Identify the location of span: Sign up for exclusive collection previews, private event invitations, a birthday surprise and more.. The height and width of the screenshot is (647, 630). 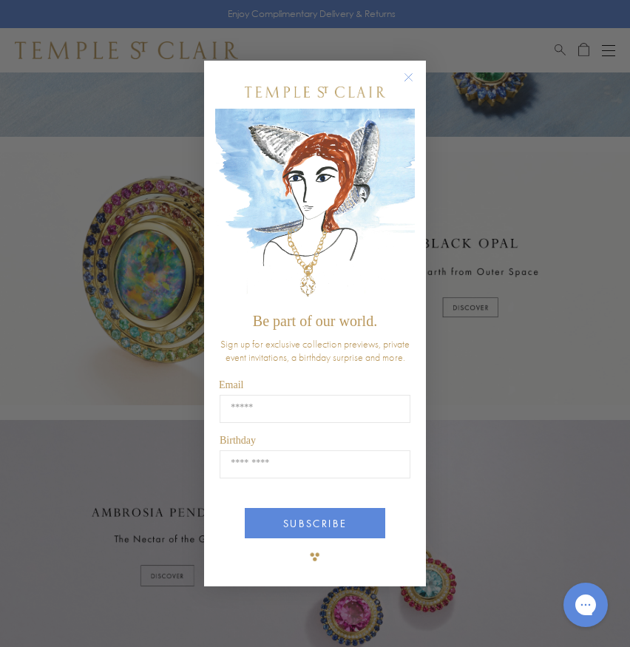
(315, 351).